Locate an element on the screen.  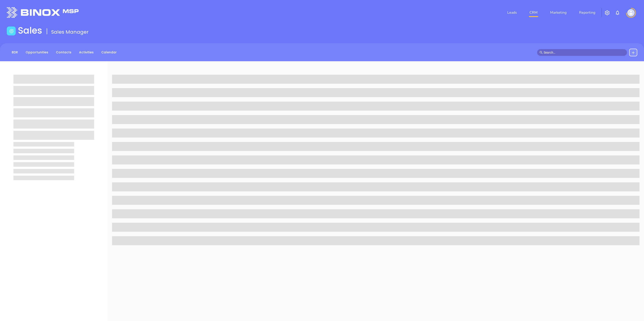
a: Marketing is located at coordinates (558, 13).